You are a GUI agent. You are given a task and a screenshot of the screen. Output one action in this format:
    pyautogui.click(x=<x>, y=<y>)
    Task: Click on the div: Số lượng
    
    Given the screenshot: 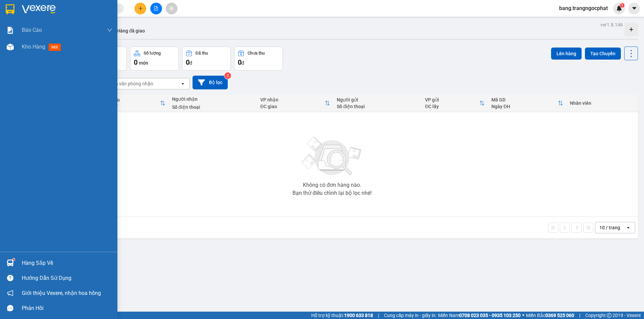 What is the action you would take?
    pyautogui.click(x=152, y=53)
    